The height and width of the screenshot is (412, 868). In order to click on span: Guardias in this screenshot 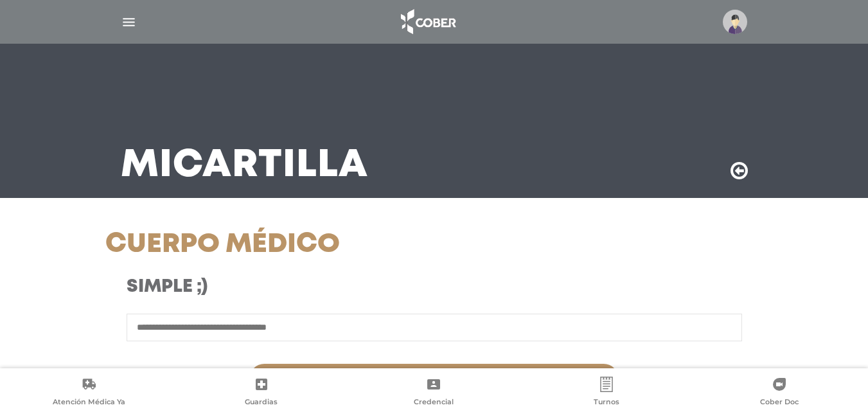, I will do `click(261, 403)`.